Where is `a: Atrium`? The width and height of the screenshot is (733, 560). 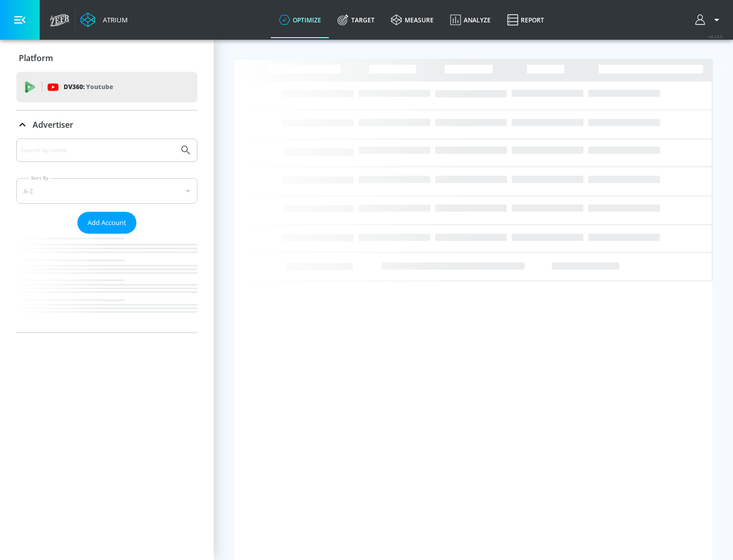
a: Atrium is located at coordinates (104, 20).